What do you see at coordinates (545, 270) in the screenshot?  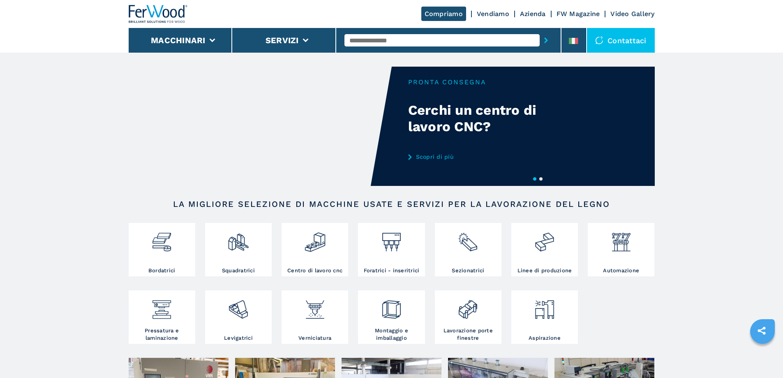 I see `h3: Linee di produzione` at bounding box center [545, 270].